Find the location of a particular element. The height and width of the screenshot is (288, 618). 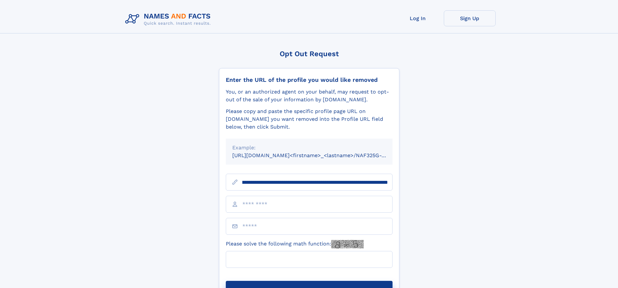

img: Logo Names and Facts is located at coordinates (169, 19).